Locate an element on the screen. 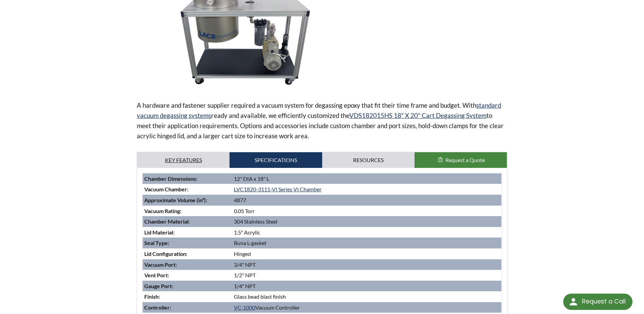  td: Vacuum Controller is located at coordinates (367, 307).